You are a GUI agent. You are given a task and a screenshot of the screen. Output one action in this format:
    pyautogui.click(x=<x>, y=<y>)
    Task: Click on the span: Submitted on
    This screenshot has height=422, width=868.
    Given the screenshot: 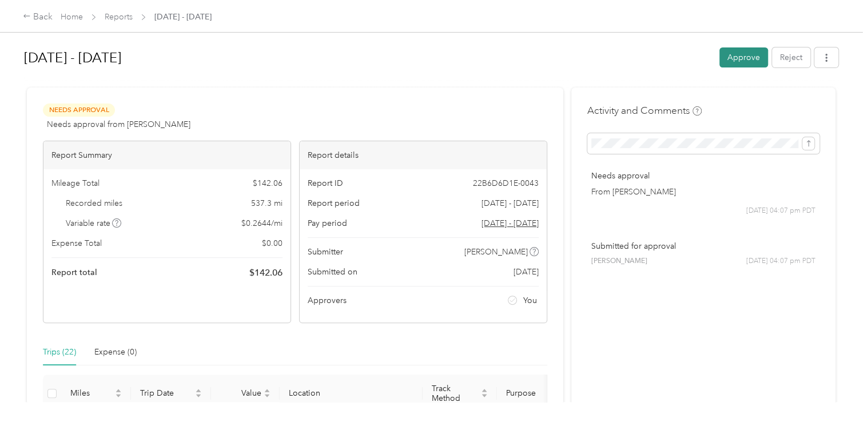 What is the action you would take?
    pyautogui.click(x=333, y=272)
    